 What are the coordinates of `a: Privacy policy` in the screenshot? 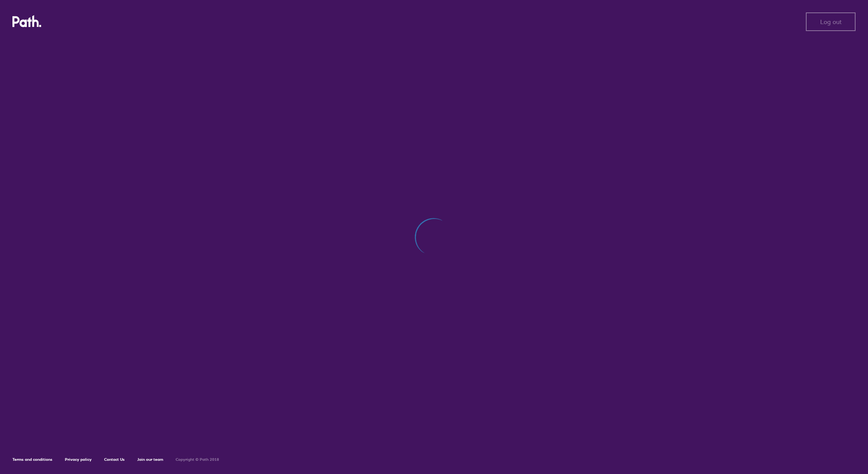 It's located at (78, 460).